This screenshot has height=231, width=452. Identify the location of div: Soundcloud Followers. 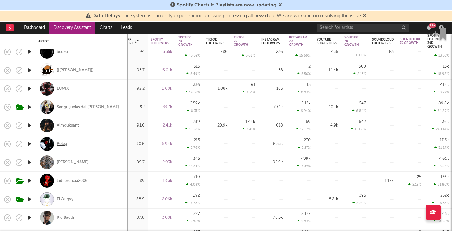
(383, 41).